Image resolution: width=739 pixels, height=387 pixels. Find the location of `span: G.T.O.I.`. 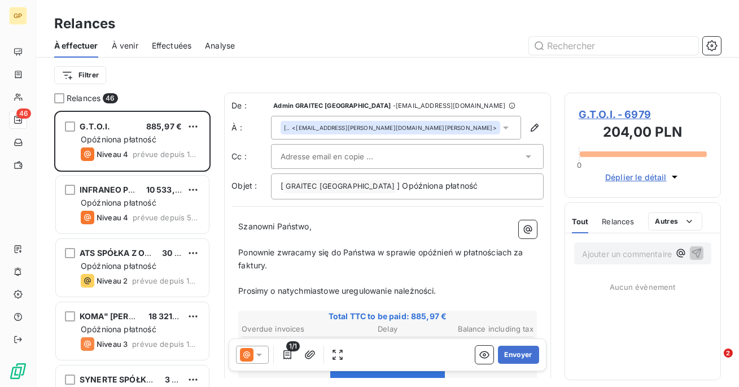

span: G.T.O.I. is located at coordinates (95, 126).